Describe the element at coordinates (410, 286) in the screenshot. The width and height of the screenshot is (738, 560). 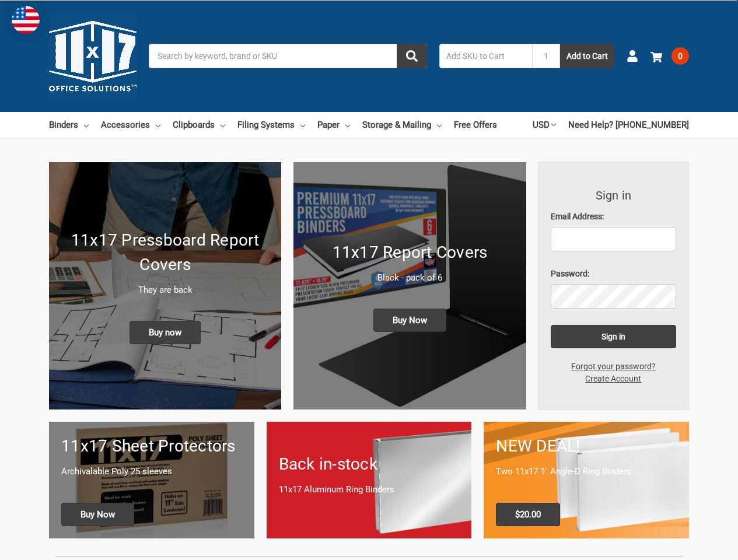
I see `a: 11x17 Report Covers 11x17 Report Covers Black - pack of 6 Buy Now` at that location.